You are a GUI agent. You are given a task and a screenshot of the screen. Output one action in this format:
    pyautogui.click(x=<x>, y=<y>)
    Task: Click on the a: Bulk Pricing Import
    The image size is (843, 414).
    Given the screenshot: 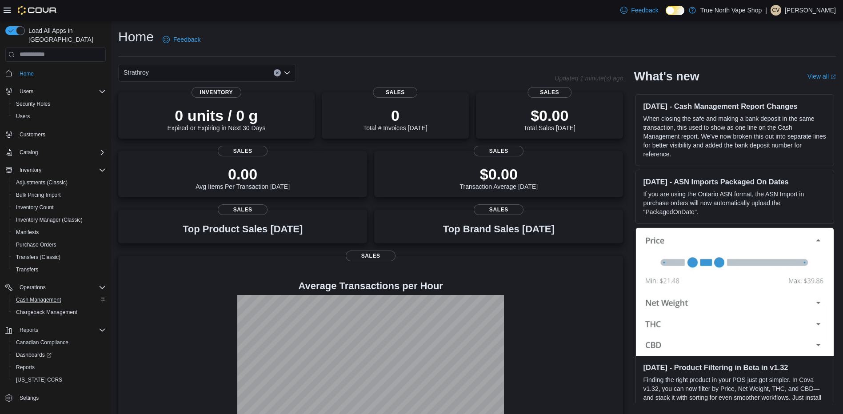 What is the action you would take?
    pyautogui.click(x=38, y=195)
    